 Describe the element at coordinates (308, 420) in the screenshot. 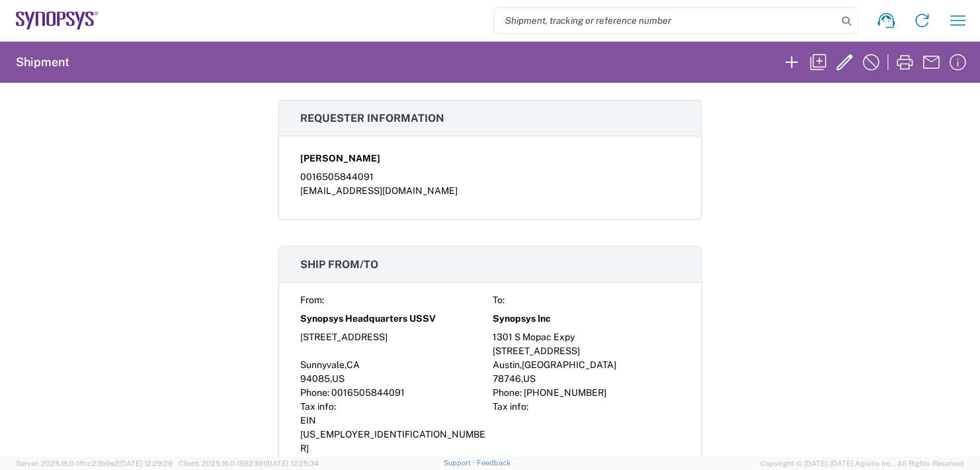

I see `span: EIN` at that location.